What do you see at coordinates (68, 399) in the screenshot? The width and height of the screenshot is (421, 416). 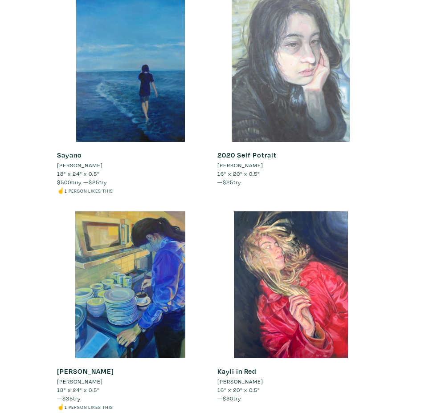 I see `span: $35` at bounding box center [68, 399].